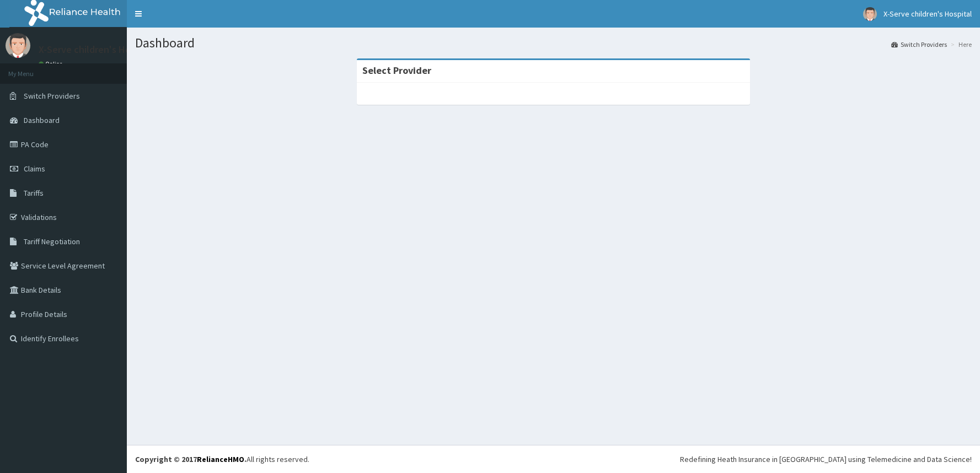 The image size is (980, 473). I want to click on span: Tariffs, so click(33, 193).